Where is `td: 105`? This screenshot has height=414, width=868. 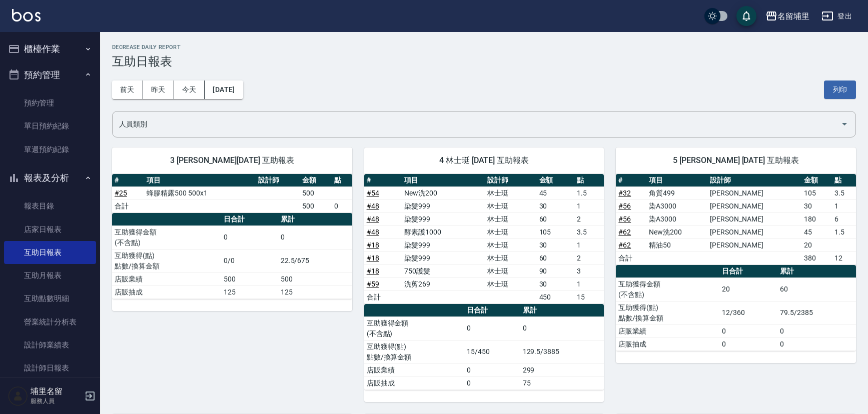
td: 105 is located at coordinates (555, 232).